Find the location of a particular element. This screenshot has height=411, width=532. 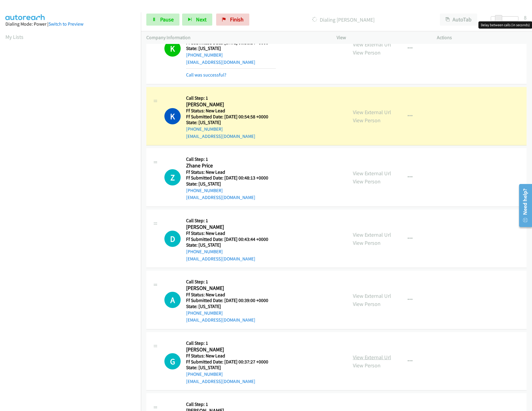

h1: A is located at coordinates (173, 300).